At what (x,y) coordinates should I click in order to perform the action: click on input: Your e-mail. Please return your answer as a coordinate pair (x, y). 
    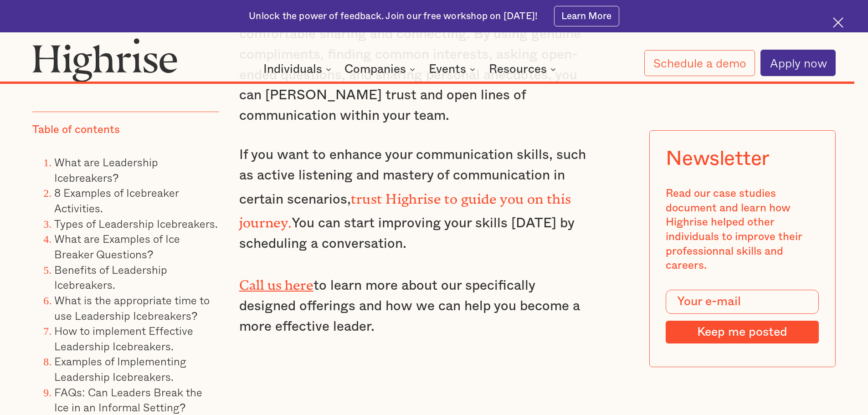
    Looking at the image, I should click on (742, 302).